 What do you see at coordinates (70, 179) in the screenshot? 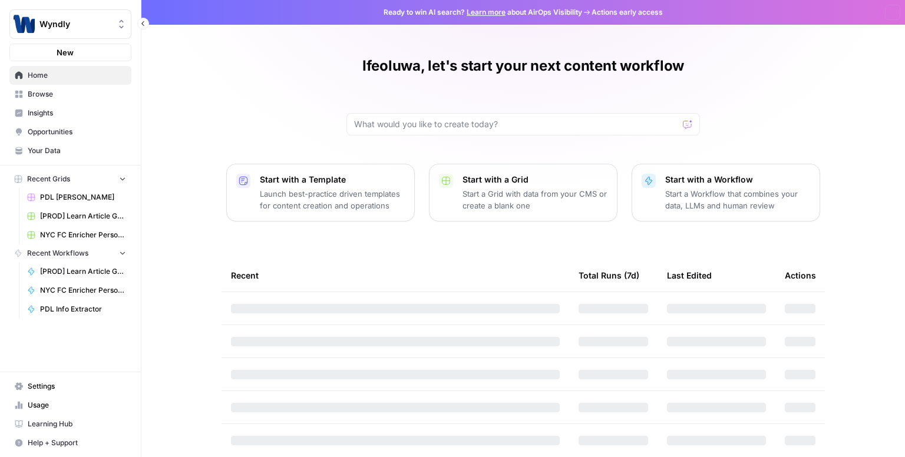
I see `button: Recent Grids` at bounding box center [70, 179].